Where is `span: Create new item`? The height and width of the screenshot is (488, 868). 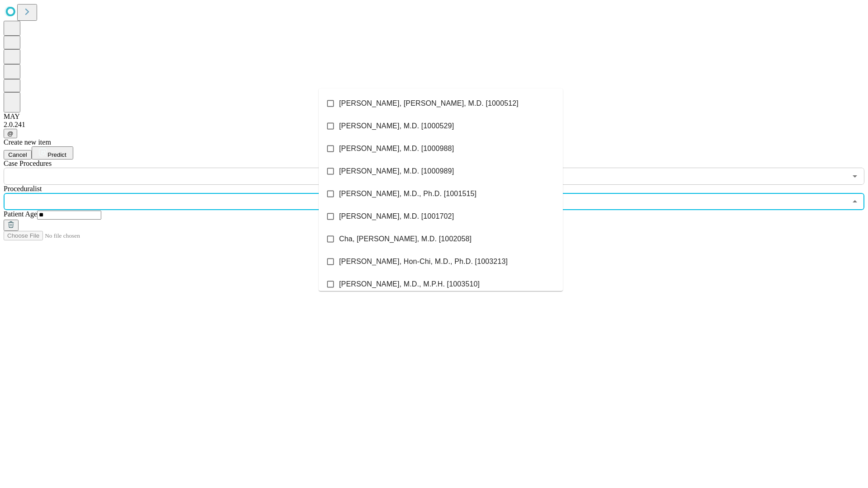 span: Create new item is located at coordinates (27, 142).